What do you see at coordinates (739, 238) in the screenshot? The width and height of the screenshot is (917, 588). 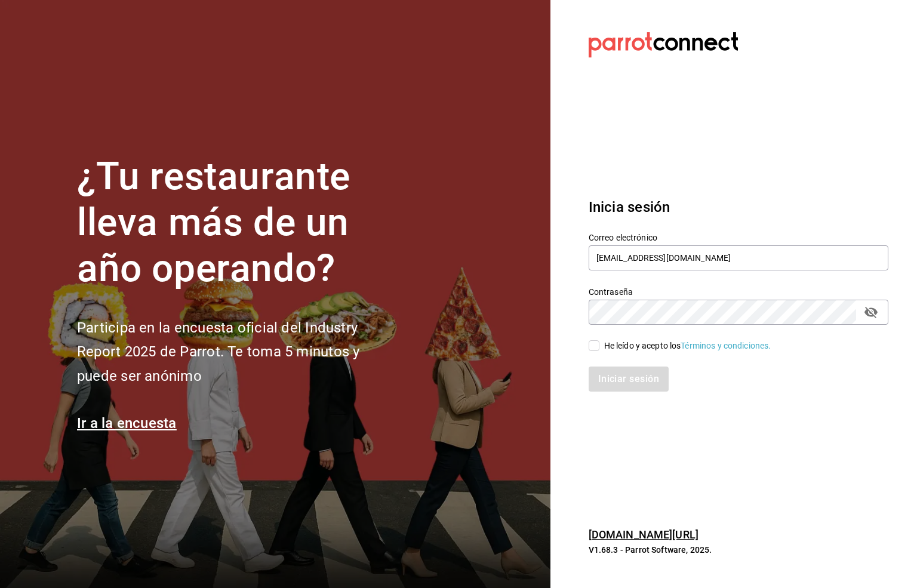 I see `label: Correo electrónico` at bounding box center [739, 238].